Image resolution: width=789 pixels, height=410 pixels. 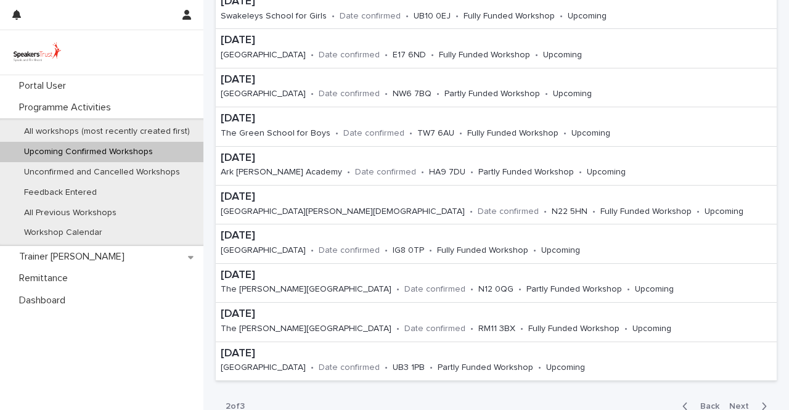 I want to click on p: Upcoming Confirmed Workshops, so click(x=88, y=152).